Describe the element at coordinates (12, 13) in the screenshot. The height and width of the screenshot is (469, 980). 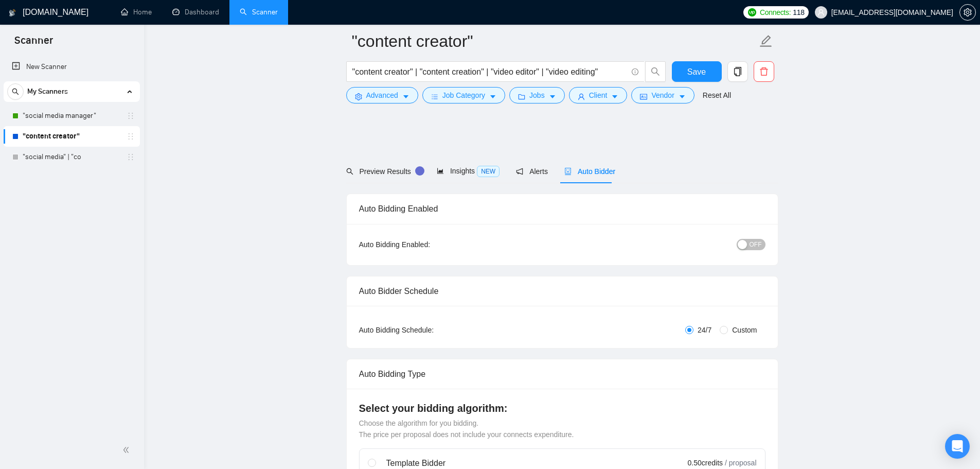
I see `img: logo` at that location.